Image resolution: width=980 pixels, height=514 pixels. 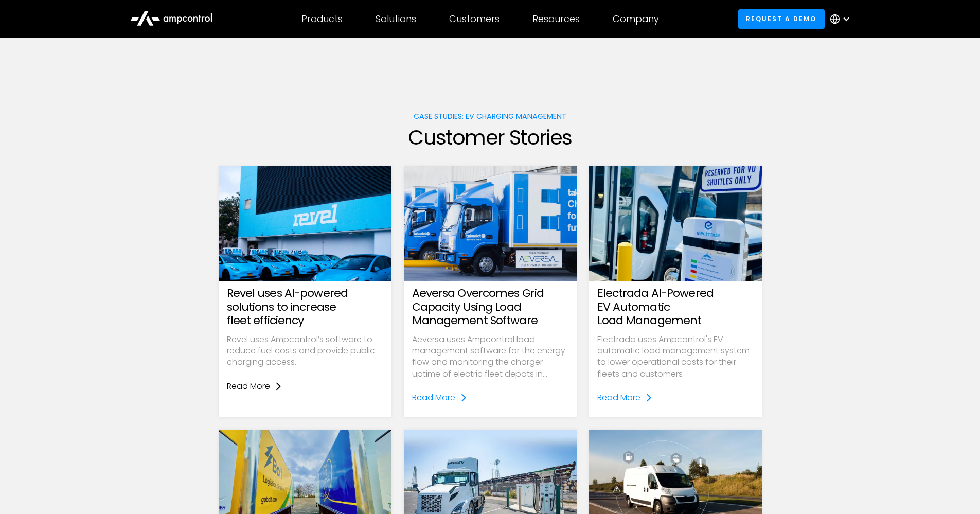 What do you see at coordinates (636, 19) in the screenshot?
I see `div: Company` at bounding box center [636, 19].